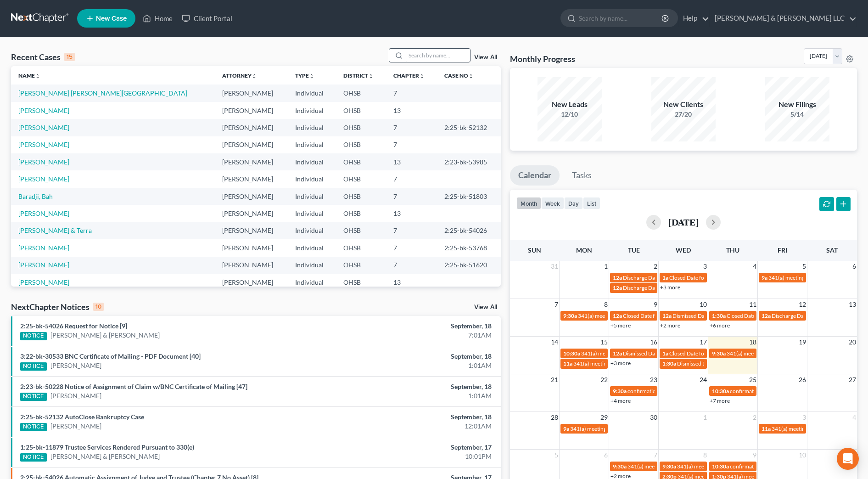 This screenshot has width=868, height=479. I want to click on button: day, so click(574, 203).